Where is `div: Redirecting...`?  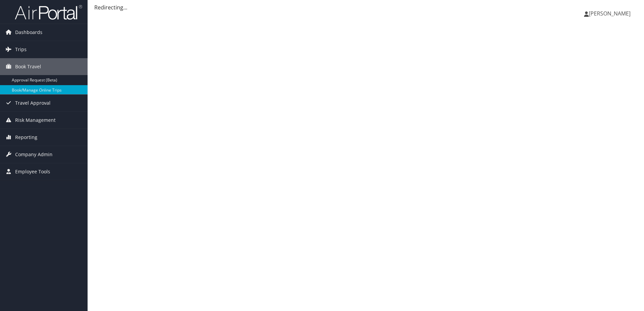 div: Redirecting... is located at coordinates (366, 7).